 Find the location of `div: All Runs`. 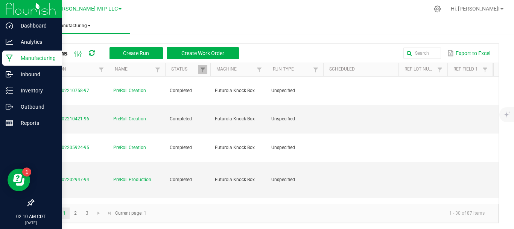

div: All Runs is located at coordinates (142, 53).